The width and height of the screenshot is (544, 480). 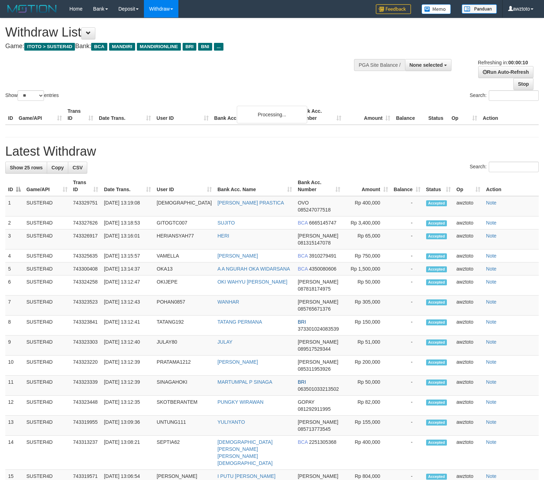 I want to click on button: None selected, so click(x=428, y=65).